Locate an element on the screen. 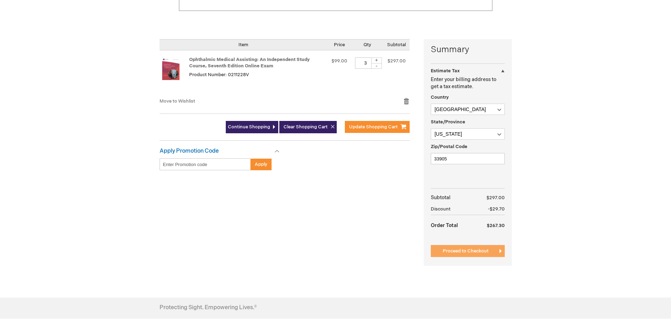 The width and height of the screenshot is (671, 324). a: Move to Wishlist is located at coordinates (177, 101).